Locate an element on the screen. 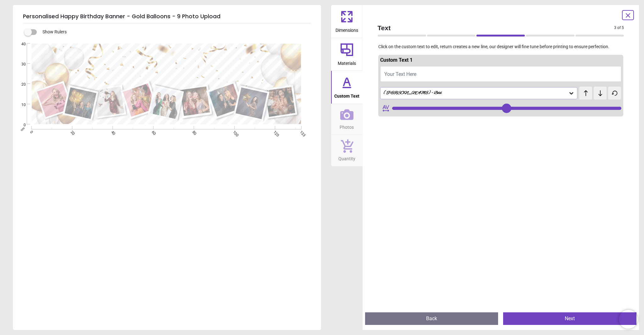  span: 3 of 5 is located at coordinates (619, 28).